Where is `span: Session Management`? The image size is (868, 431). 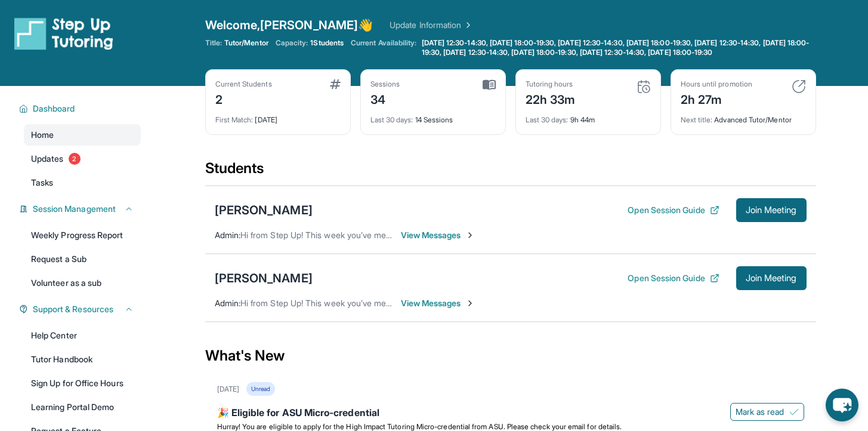 span: Session Management is located at coordinates (74, 209).